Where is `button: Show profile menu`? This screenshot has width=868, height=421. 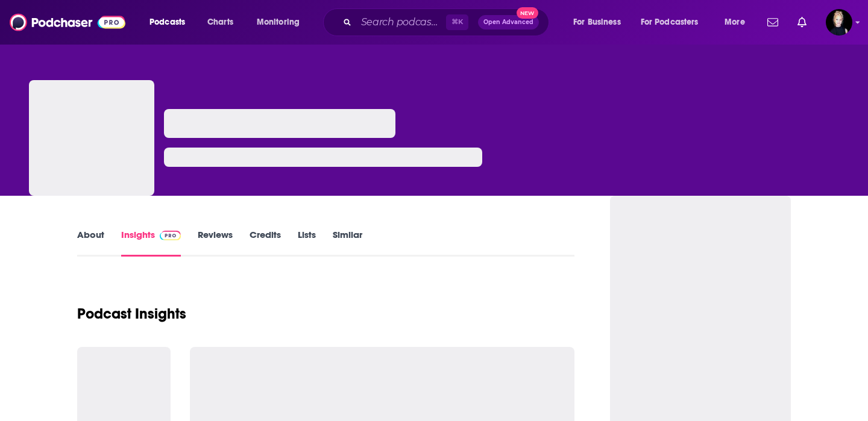 button: Show profile menu is located at coordinates (839, 22).